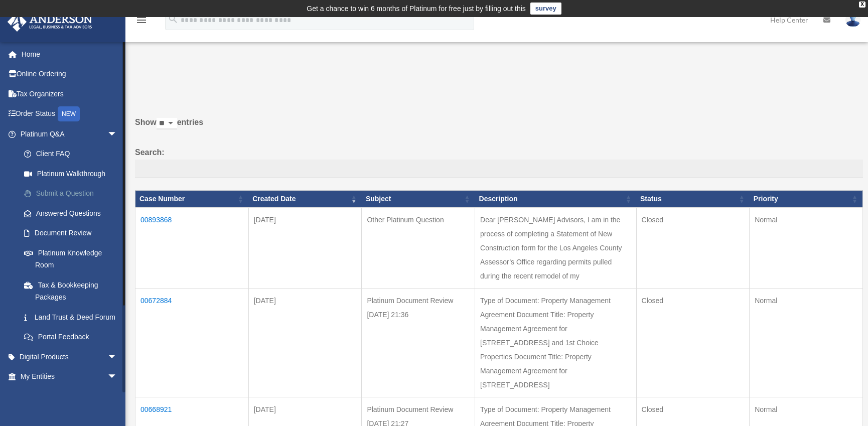 This screenshot has height=426, width=868. What do you see at coordinates (70, 54) in the screenshot?
I see `a: Home` at bounding box center [70, 54].